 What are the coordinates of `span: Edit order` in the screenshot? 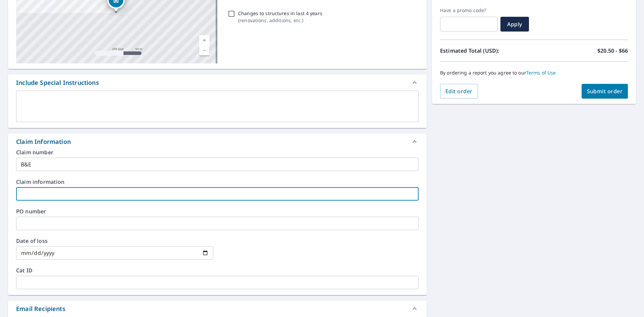 It's located at (459, 91).